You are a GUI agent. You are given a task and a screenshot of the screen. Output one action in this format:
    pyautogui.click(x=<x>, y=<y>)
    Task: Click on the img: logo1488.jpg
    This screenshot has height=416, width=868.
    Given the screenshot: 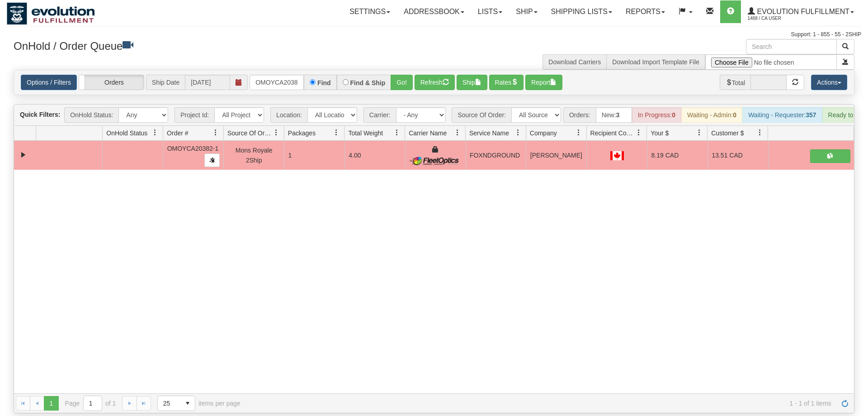 What is the action you would take?
    pyautogui.click(x=50, y=14)
    